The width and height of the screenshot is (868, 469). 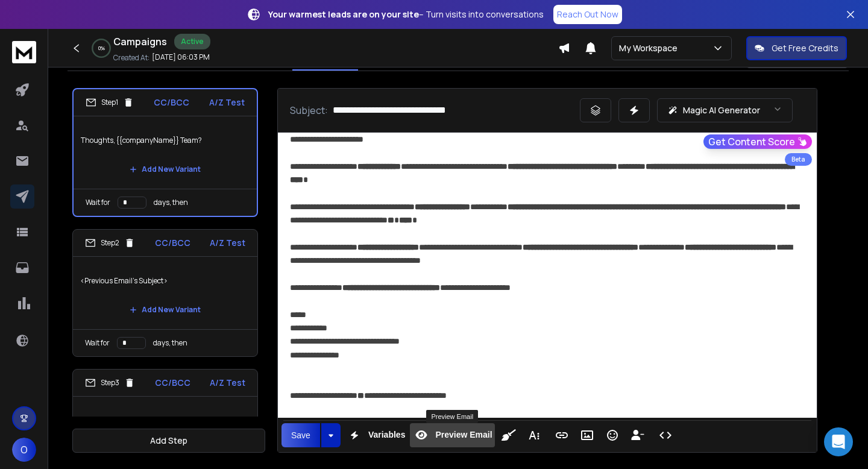 What do you see at coordinates (109, 243) in the screenshot?
I see `div: Step 2` at bounding box center [109, 243].